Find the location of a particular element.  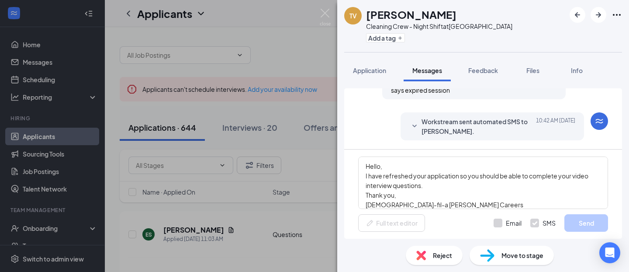

svg: WorkstreamLogo is located at coordinates (600, 121).